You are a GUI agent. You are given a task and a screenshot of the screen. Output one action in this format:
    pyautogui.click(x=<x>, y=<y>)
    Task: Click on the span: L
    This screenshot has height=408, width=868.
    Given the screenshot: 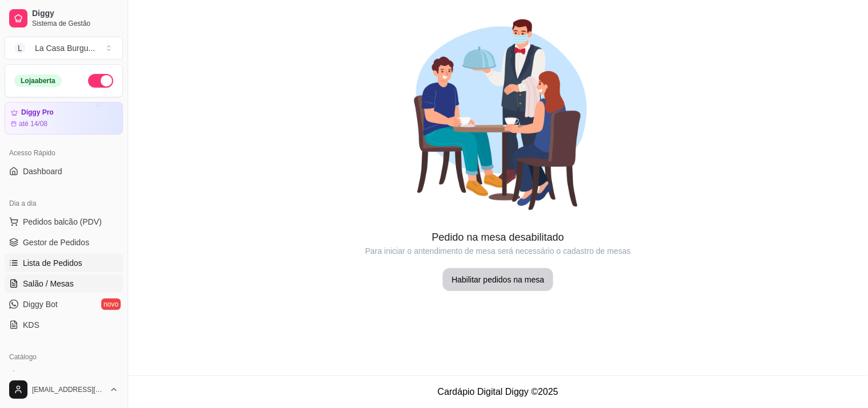 What is the action you would take?
    pyautogui.click(x=20, y=48)
    